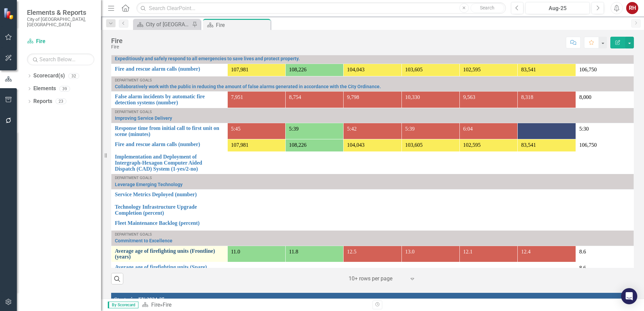  I want to click on span: 13.0, so click(410, 252).